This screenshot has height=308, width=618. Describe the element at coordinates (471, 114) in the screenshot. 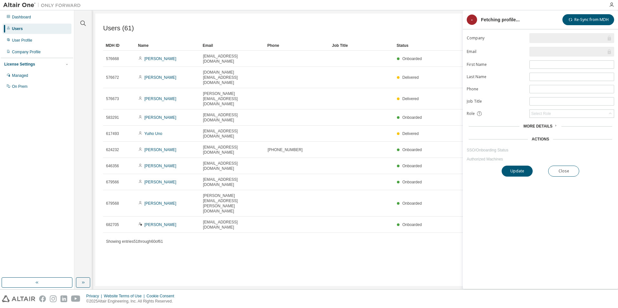

I see `span: Role` at that location.